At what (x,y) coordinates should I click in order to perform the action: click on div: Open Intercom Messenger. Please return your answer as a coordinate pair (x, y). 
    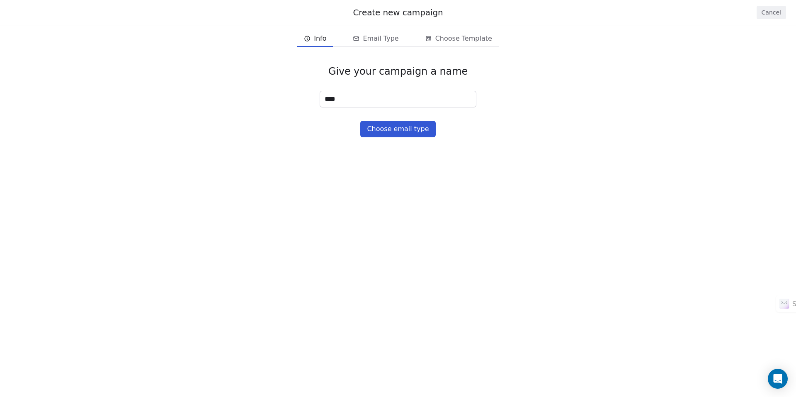
    Looking at the image, I should click on (777, 378).